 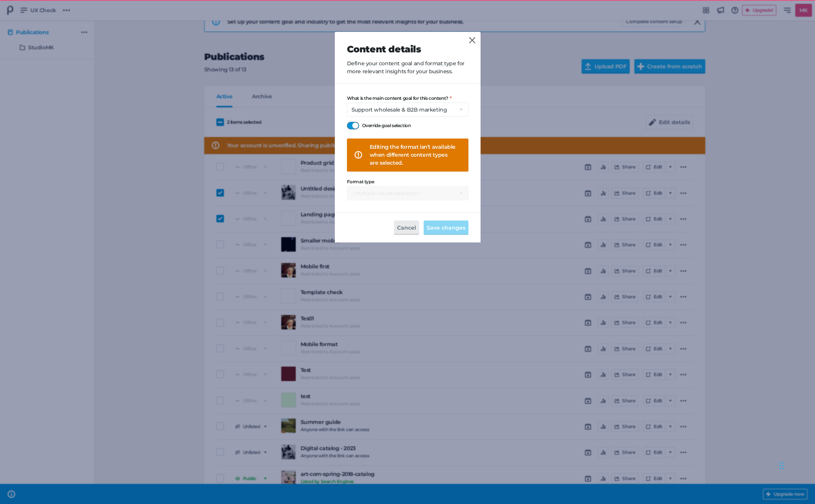 I want to click on h2: Content details, so click(x=408, y=49).